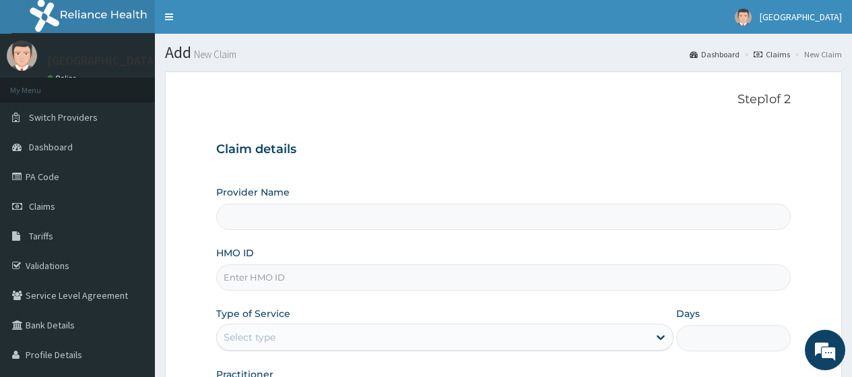 Image resolution: width=852 pixels, height=377 pixels. What do you see at coordinates (503, 53) in the screenshot?
I see `h1: Add` at bounding box center [503, 53].